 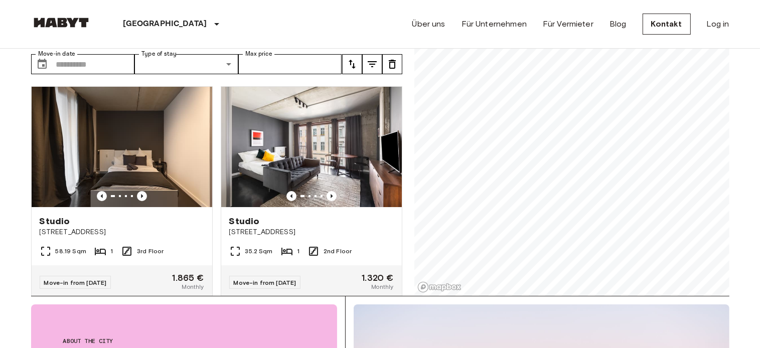 I want to click on span: 35.2 Sqm, so click(x=259, y=251).